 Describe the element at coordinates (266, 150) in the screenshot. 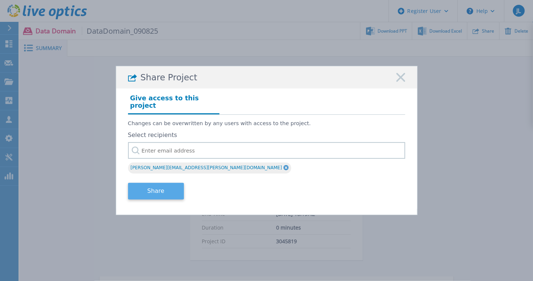

I see `input: Enter email address` at that location.